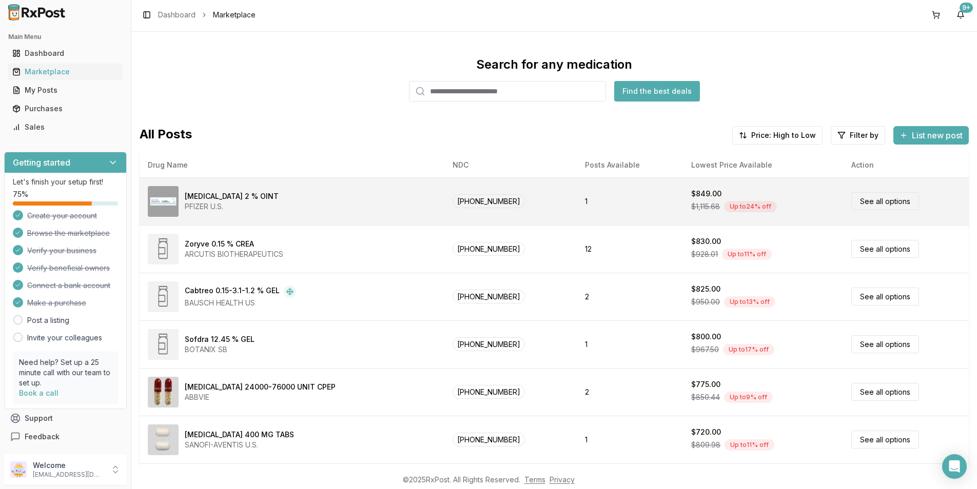 This screenshot has height=489, width=977. Describe the element at coordinates (706, 337) in the screenshot. I see `div: $800.00` at that location.